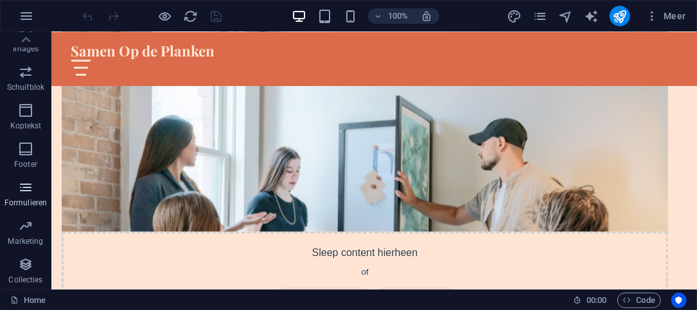  I want to click on span: Meer, so click(666, 16).